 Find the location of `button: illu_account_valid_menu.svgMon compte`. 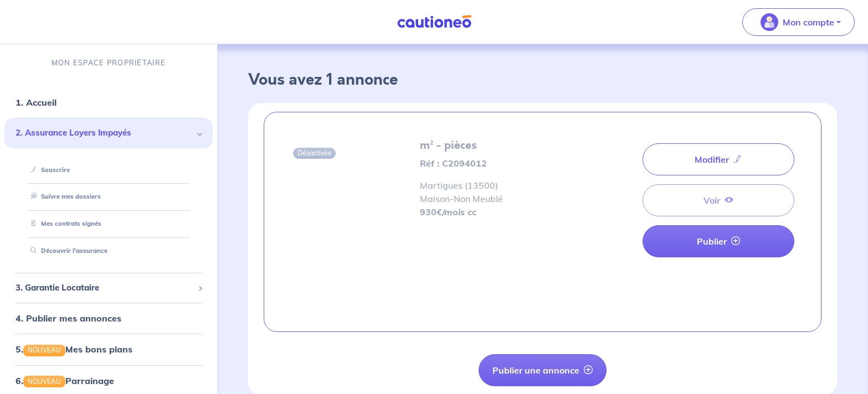

button: illu_account_valid_menu.svgMon compte is located at coordinates (798, 22).